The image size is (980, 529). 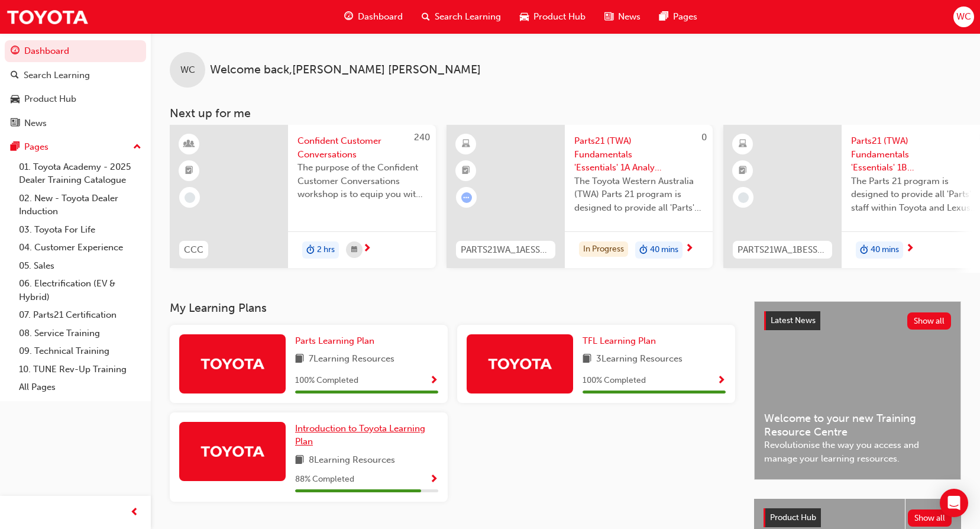 What do you see at coordinates (80, 173) in the screenshot?
I see `a: 01. Toyota Academy - 2025 Dealer Training Catalogue` at bounding box center [80, 173].